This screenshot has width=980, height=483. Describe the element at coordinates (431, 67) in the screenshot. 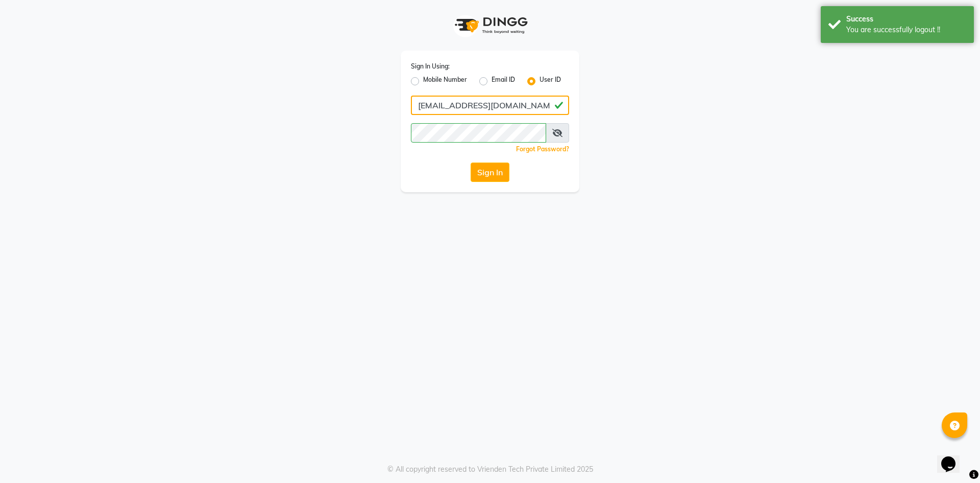

I see `label: Sign In Using:` at that location.